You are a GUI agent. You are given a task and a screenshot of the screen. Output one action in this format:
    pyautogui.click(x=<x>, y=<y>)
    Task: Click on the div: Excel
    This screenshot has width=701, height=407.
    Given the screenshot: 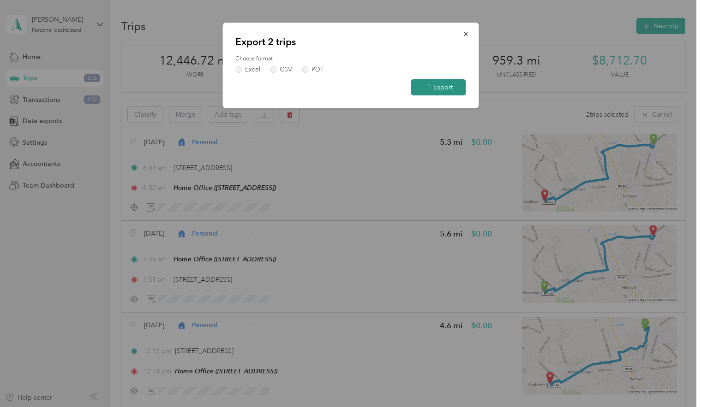 What is the action you would take?
    pyautogui.click(x=252, y=70)
    